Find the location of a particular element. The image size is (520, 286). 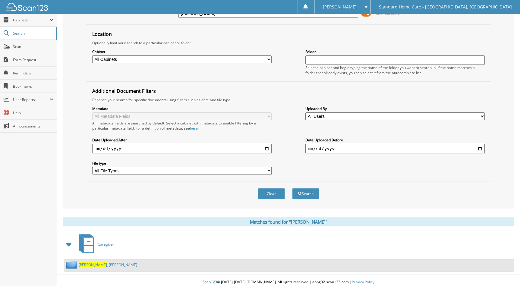

a: here is located at coordinates (194, 128).